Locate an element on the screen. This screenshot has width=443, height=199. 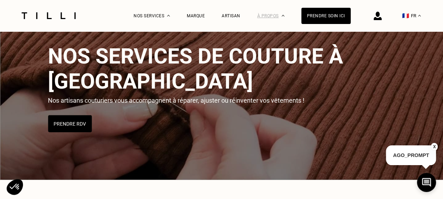
p: Nos artisans couturiers vous accompagnent à réparer, ajuster ou réinventer vos vêtements ! is located at coordinates (178, 100).